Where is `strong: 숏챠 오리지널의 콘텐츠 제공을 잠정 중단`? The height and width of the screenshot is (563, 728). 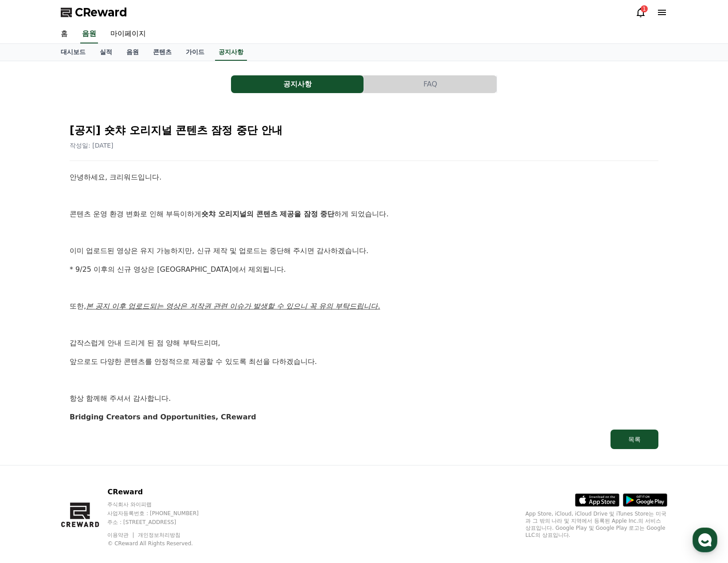 strong: 숏챠 오리지널의 콘텐츠 제공을 잠정 중단 is located at coordinates (268, 213).